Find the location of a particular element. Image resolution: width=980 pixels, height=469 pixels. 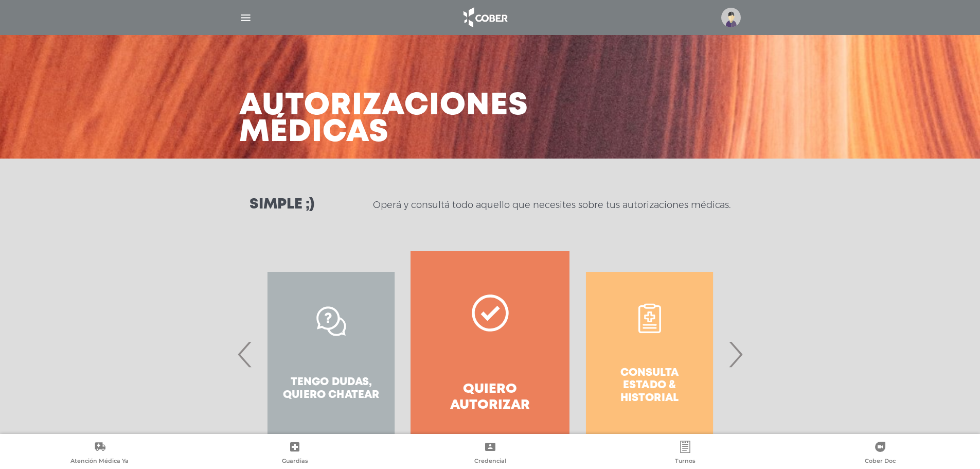

span: Credencial is located at coordinates (490, 462).